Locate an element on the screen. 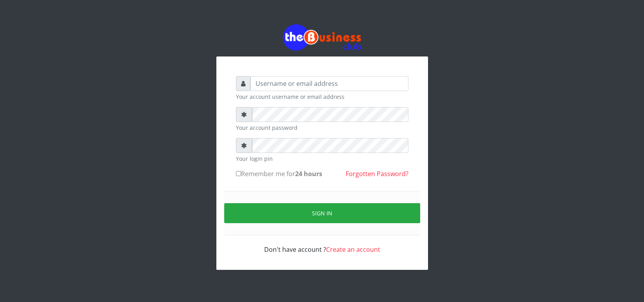 This screenshot has height=302, width=644. input: Remember me for24 hours is located at coordinates (238, 174).